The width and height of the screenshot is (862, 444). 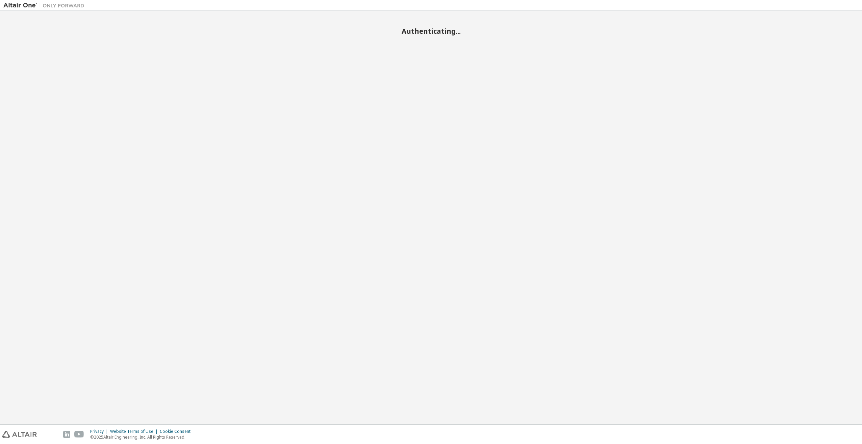 What do you see at coordinates (67, 434) in the screenshot?
I see `img: linkedin.svg` at bounding box center [67, 434].